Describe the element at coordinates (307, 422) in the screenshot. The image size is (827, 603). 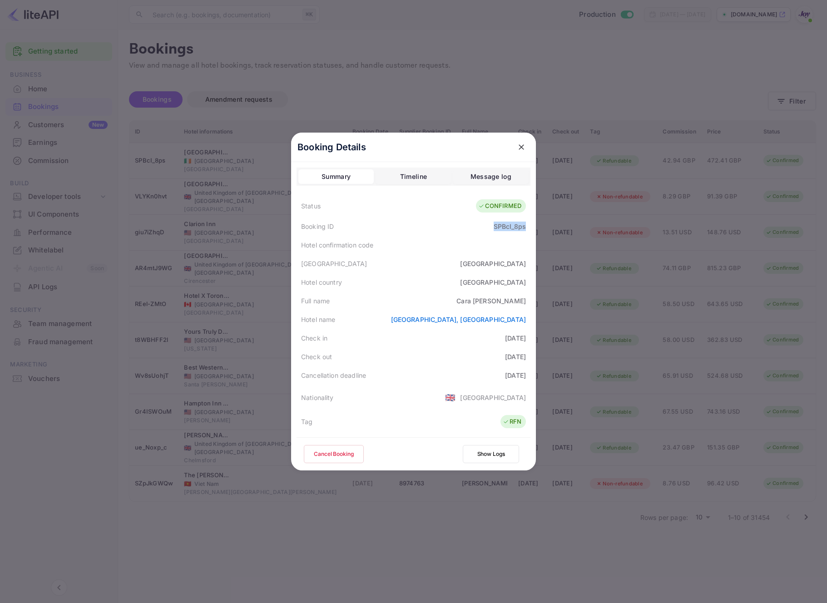
I see `div: Tag` at that location.